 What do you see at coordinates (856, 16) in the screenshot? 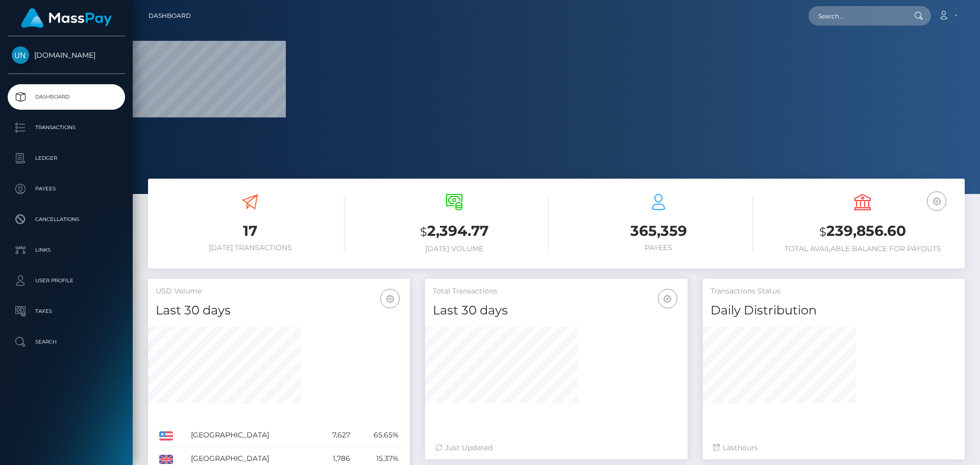
I see `input: Search...` at bounding box center [856, 16].